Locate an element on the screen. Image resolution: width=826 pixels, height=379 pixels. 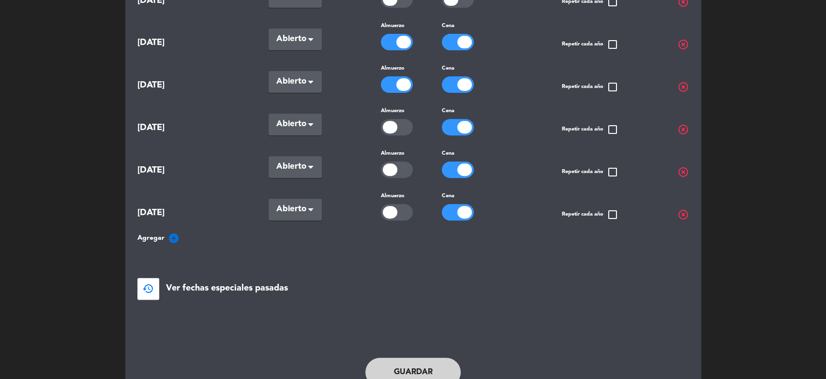
i: add_circle is located at coordinates (174, 238).